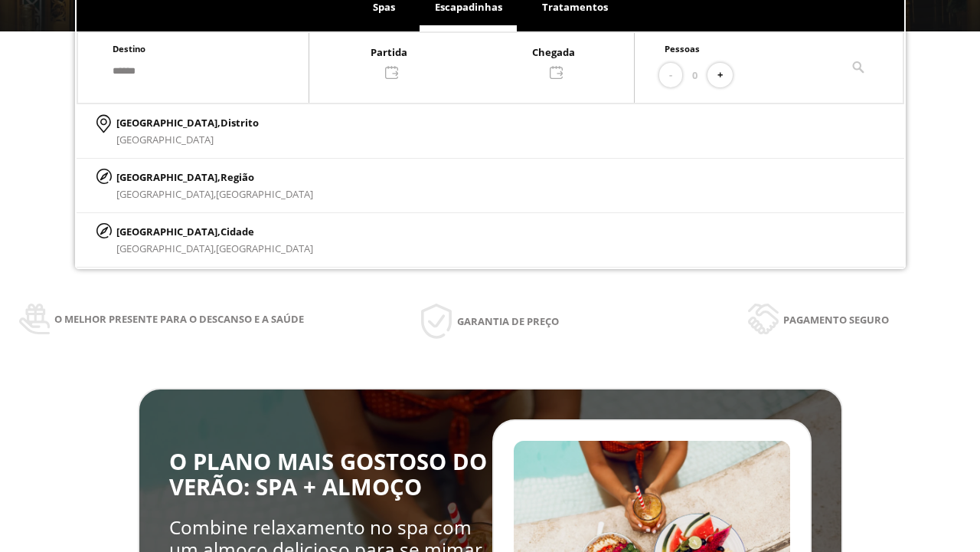 This screenshot has height=552, width=980. What do you see at coordinates (836, 319) in the screenshot?
I see `span: Pagamento seguro` at bounding box center [836, 319].